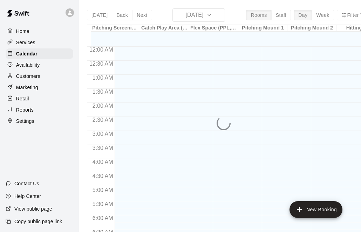  What do you see at coordinates (101, 49) in the screenshot?
I see `span: 12:00 AM` at bounding box center [101, 49].